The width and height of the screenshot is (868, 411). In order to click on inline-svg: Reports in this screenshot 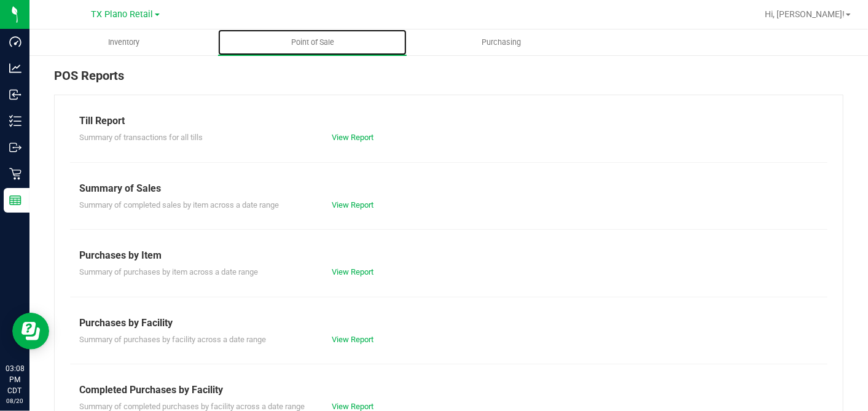, I will do `click(15, 200)`.